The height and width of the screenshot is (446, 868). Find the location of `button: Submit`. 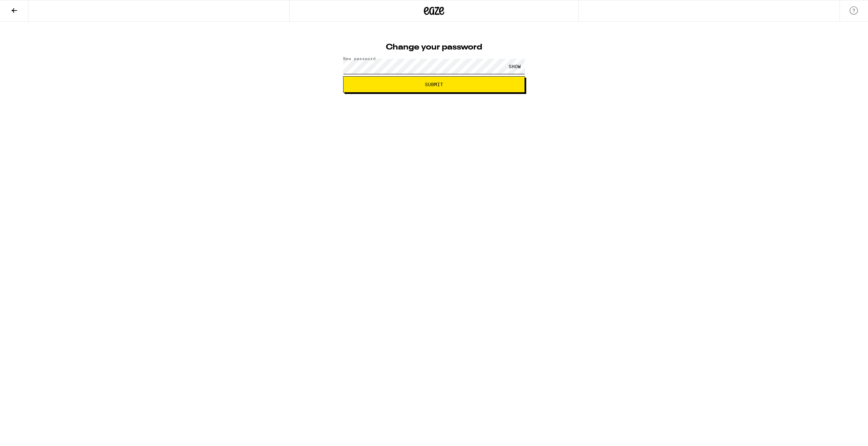

button: Submit is located at coordinates (434, 84).